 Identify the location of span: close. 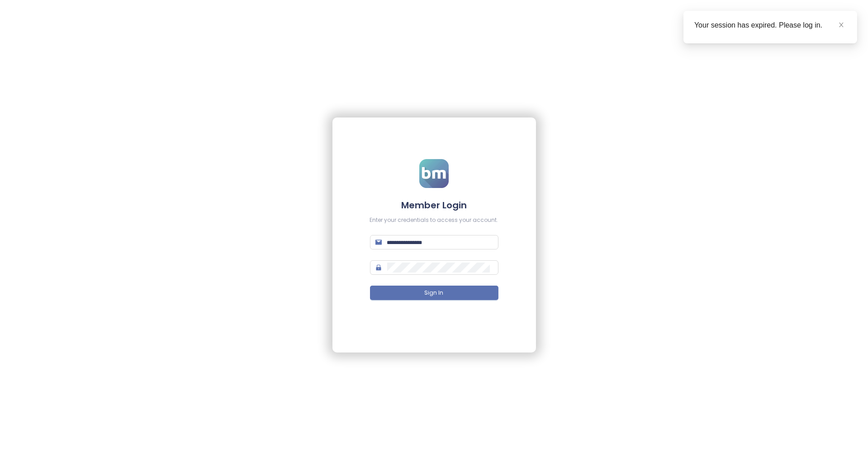
(841, 25).